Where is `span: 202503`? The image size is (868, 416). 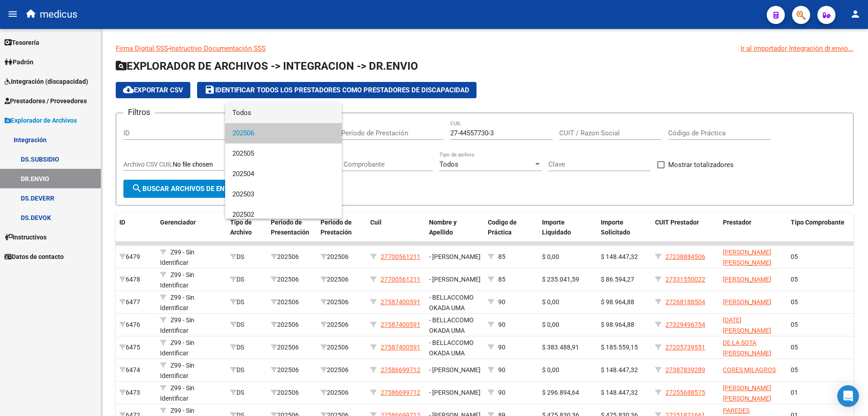
span: 202503 is located at coordinates (283, 194).